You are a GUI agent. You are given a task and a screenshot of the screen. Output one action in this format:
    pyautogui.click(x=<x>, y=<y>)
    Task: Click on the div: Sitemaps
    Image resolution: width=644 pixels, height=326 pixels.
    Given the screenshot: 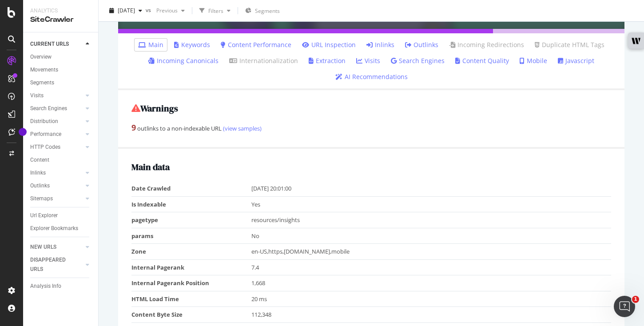 What is the action you would take?
    pyautogui.click(x=42, y=199)
    